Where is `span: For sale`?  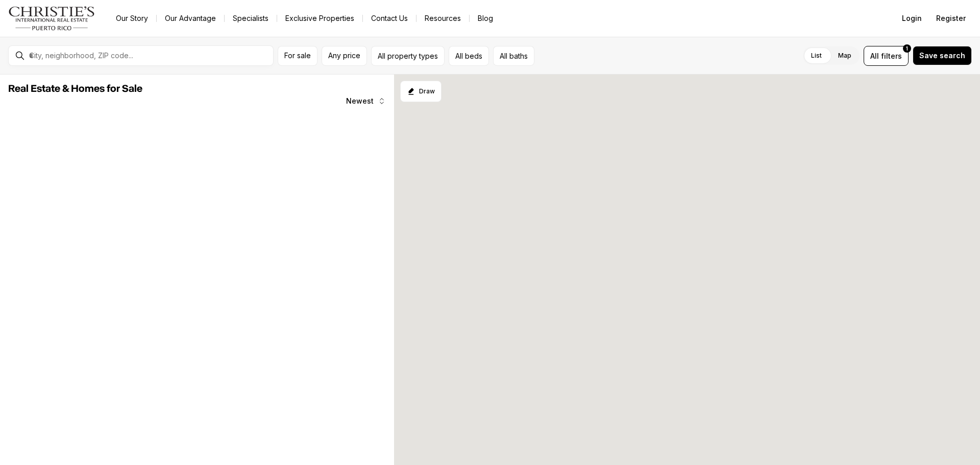 span: For sale is located at coordinates (297, 56).